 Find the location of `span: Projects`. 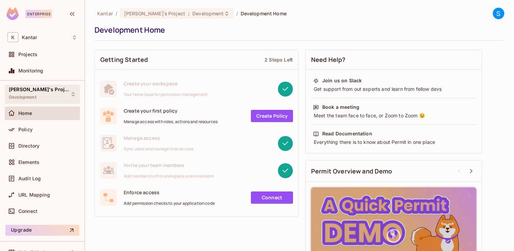

span: Projects is located at coordinates (28, 54).